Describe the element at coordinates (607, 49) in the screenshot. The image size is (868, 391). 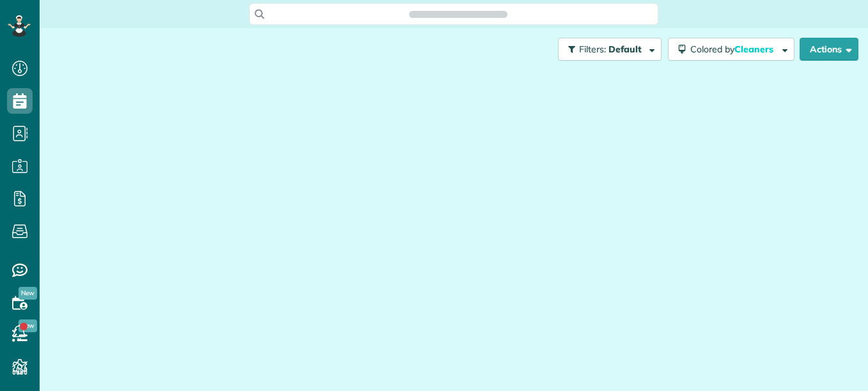
I see `a: Filters: Default` at that location.